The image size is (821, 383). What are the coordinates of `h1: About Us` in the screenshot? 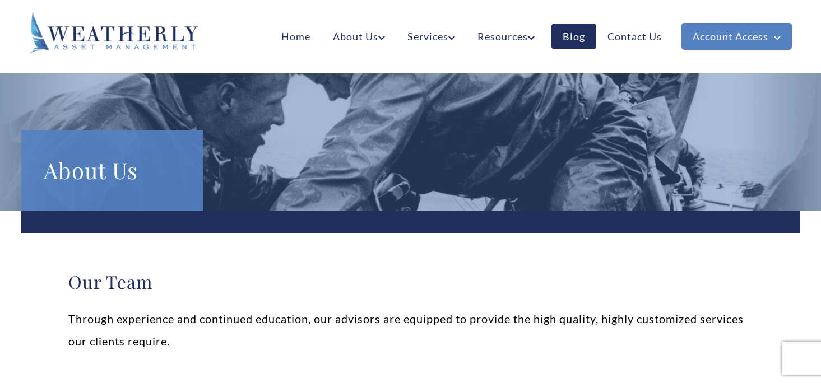 It's located at (112, 170).